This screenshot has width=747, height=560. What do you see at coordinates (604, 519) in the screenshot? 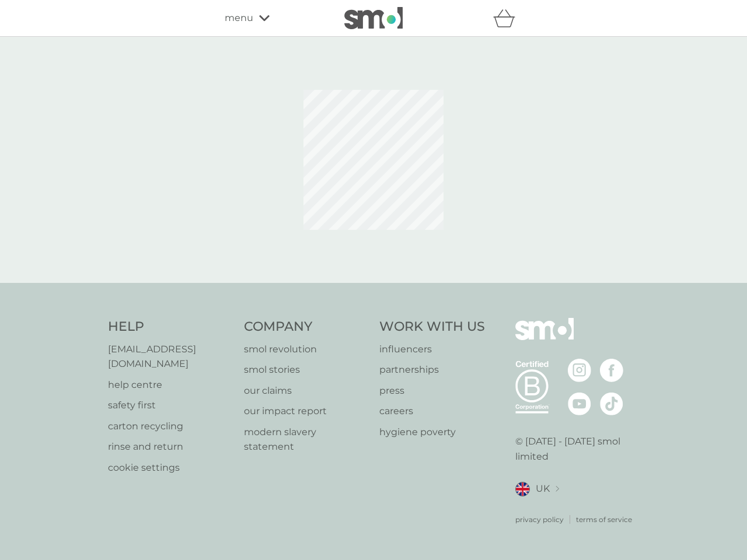
I see `p: terms of service` at bounding box center [604, 519].